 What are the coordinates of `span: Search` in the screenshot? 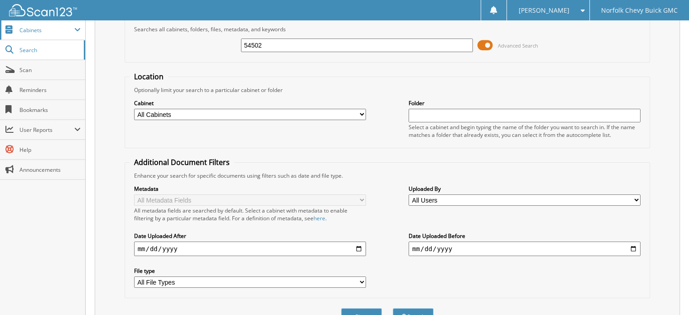 It's located at (49, 50).